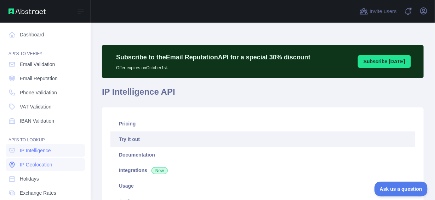  Describe the element at coordinates (262, 170) in the screenshot. I see `a: Integrations New` at that location.